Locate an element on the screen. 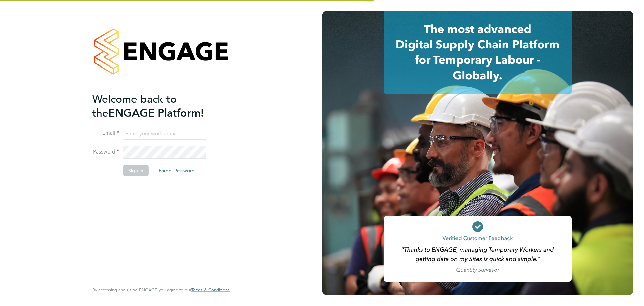  span: By accessing and using ENGAGE you agree to our is located at coordinates (161, 289).